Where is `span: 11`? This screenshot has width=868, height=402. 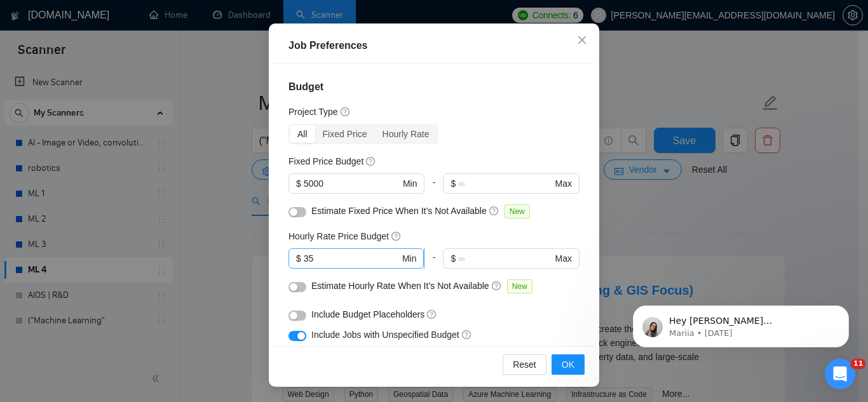
span: 11 is located at coordinates (858, 364).